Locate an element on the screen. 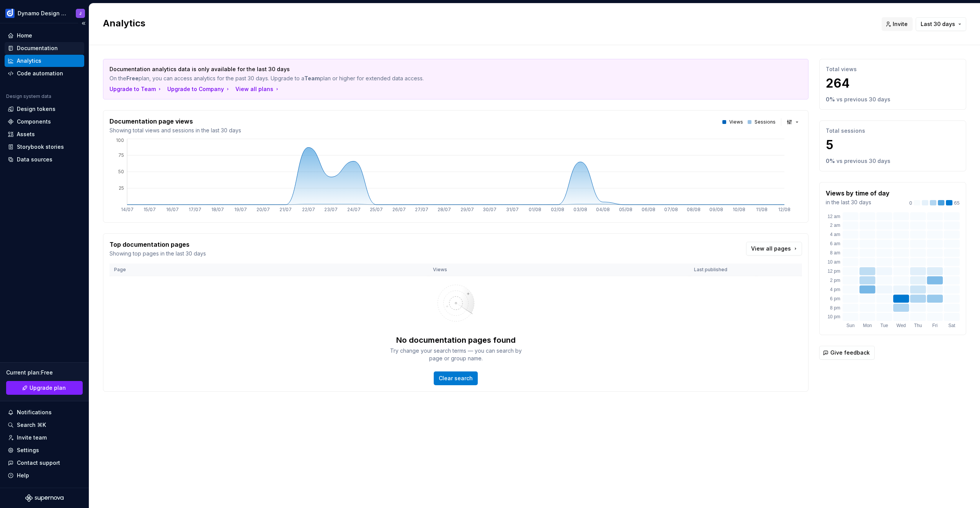 This screenshot has width=980, height=508. tspan: 24/07 is located at coordinates (354, 209).